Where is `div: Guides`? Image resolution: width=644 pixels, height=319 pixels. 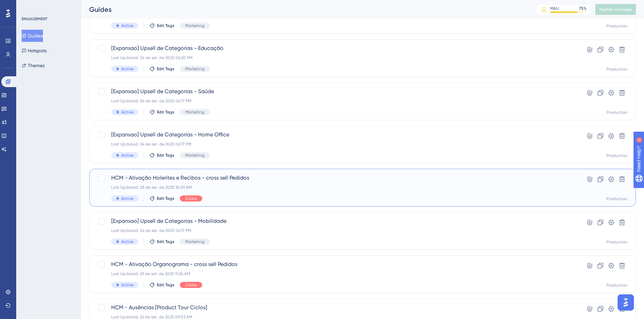
div: Guides is located at coordinates (304, 9).